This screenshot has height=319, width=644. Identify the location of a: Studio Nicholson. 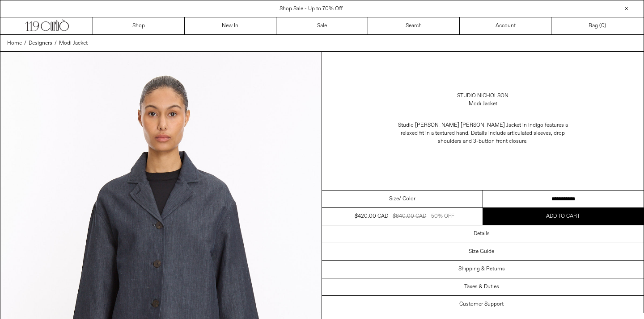
(482, 96).